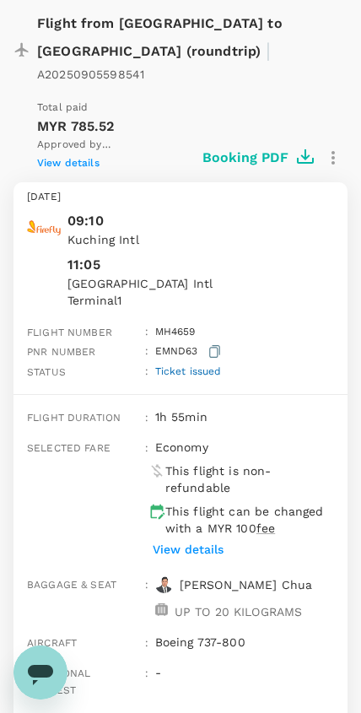 This screenshot has height=713, width=361. I want to click on p: 1h 55min, so click(181, 417).